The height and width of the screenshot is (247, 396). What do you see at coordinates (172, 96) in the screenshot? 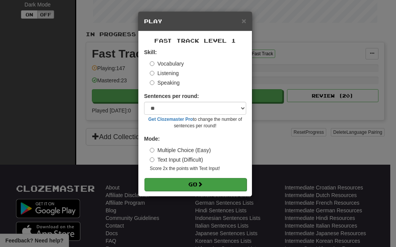
I see `label: Sentences per round:` at bounding box center [172, 96].